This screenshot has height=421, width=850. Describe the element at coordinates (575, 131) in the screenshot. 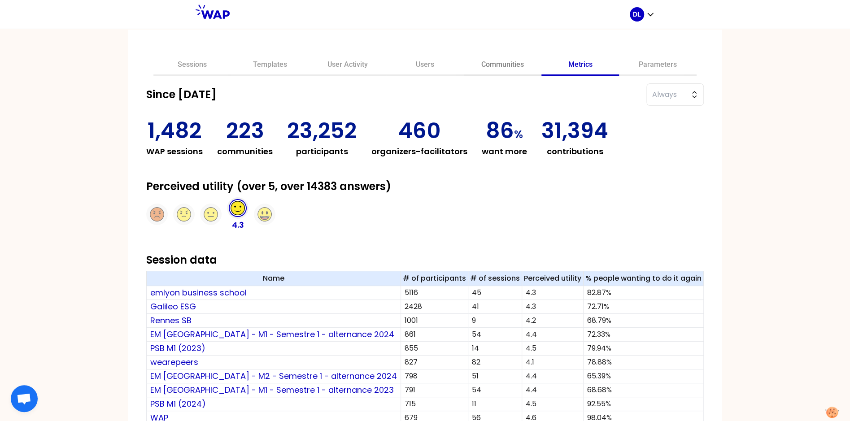

I see `p: 31,394` at that location.